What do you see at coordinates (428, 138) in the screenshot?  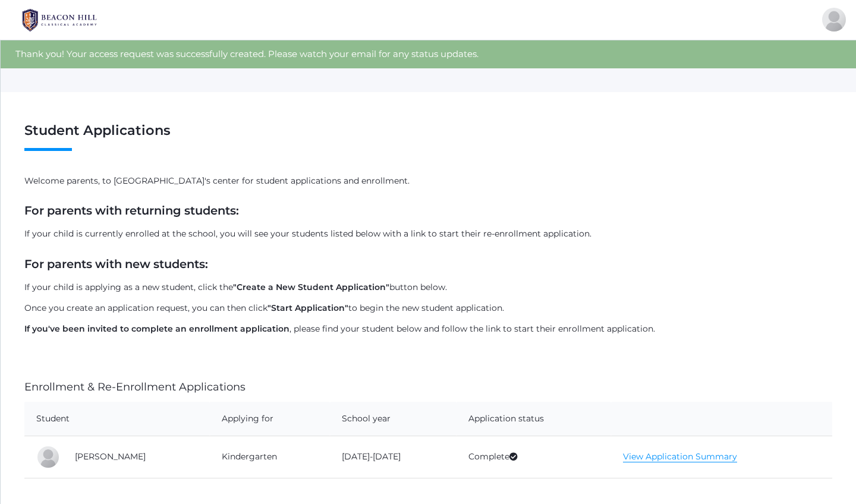 I see `h1: Student Applications` at bounding box center [428, 138].